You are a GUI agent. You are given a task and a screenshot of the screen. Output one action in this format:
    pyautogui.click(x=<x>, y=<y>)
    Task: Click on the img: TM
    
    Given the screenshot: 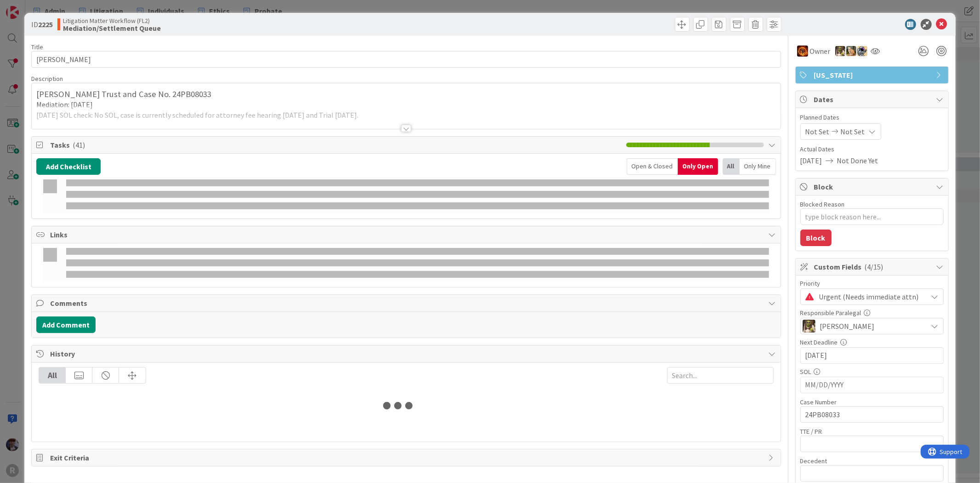 What is the action you would take?
    pyautogui.click(x=863, y=51)
    